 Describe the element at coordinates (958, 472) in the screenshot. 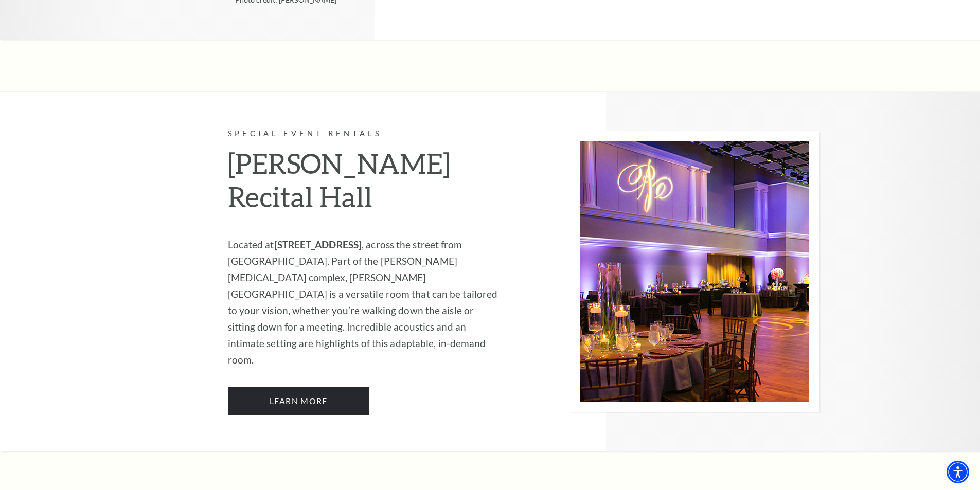

I see `div: Accessibility Menu` at that location.